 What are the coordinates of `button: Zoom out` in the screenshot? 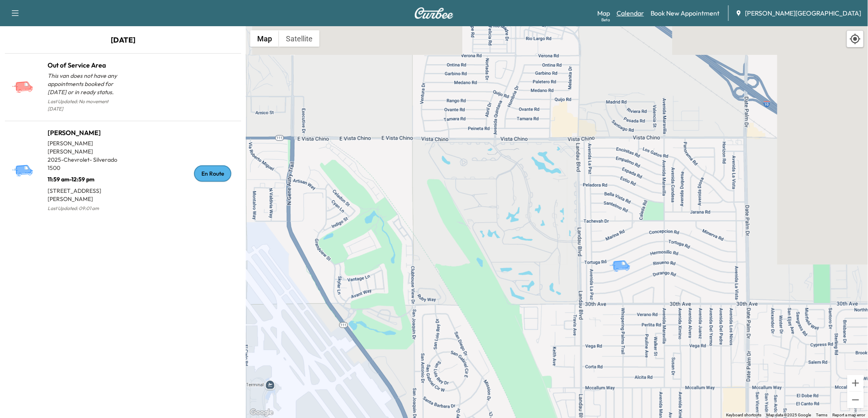 It's located at (855, 400).